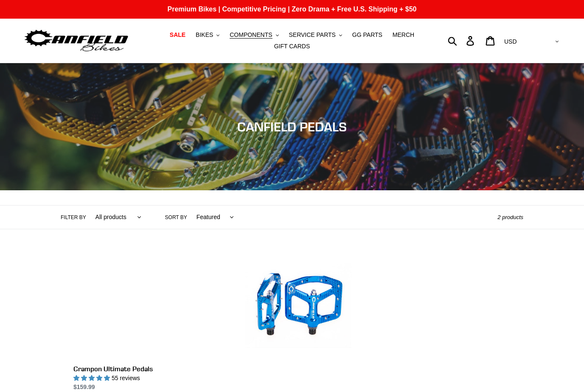 This screenshot has height=392, width=584. Describe the element at coordinates (177, 35) in the screenshot. I see `a: SALE` at that location.